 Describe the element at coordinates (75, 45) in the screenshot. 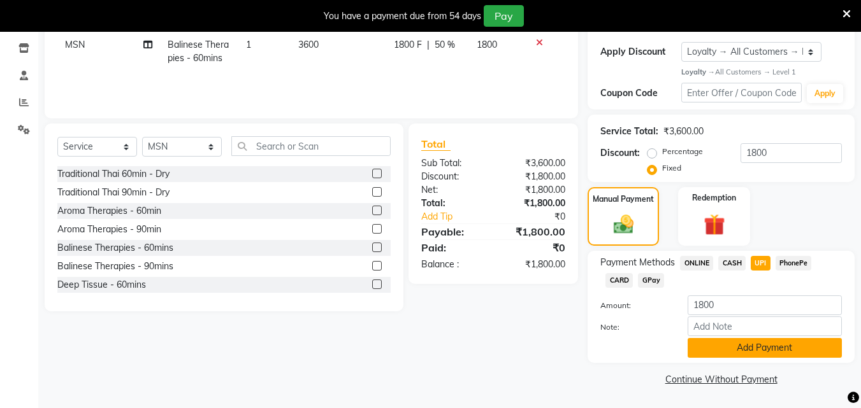

I see `span: MSN` at that location.